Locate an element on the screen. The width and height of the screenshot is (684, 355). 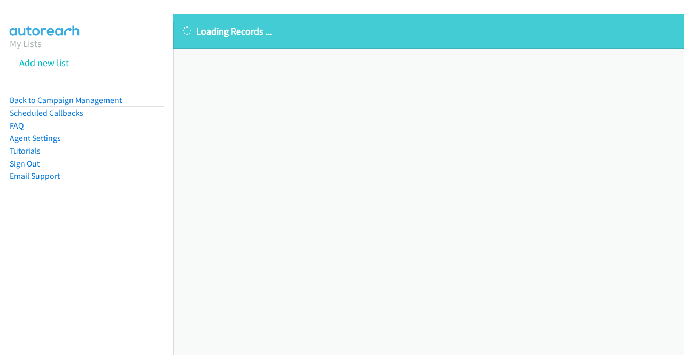
a: Email Support is located at coordinates (35, 176).